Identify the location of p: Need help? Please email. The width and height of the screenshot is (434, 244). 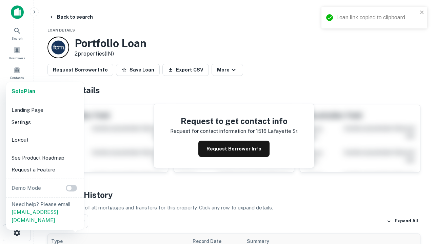
(45, 212).